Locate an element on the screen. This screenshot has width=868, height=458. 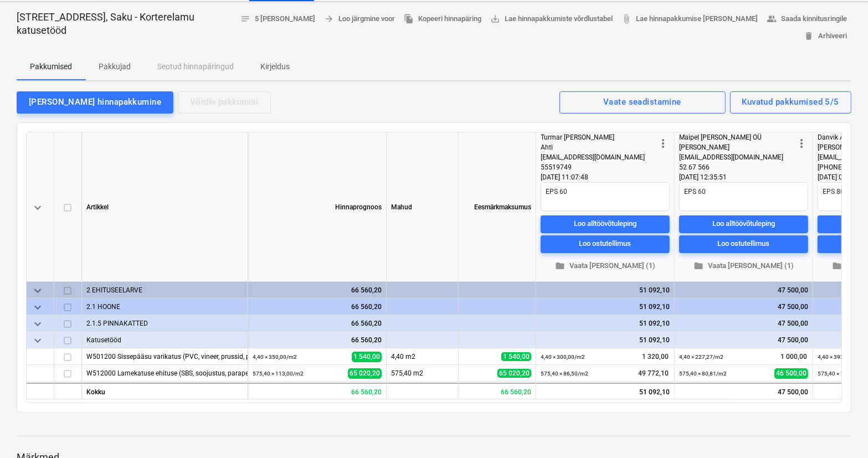
span: notes is located at coordinates (245, 19).